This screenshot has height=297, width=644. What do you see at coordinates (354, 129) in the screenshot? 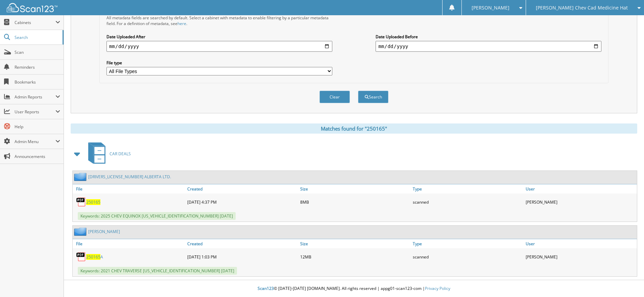
I see `div: Matches found for "250165"` at bounding box center [354, 129].